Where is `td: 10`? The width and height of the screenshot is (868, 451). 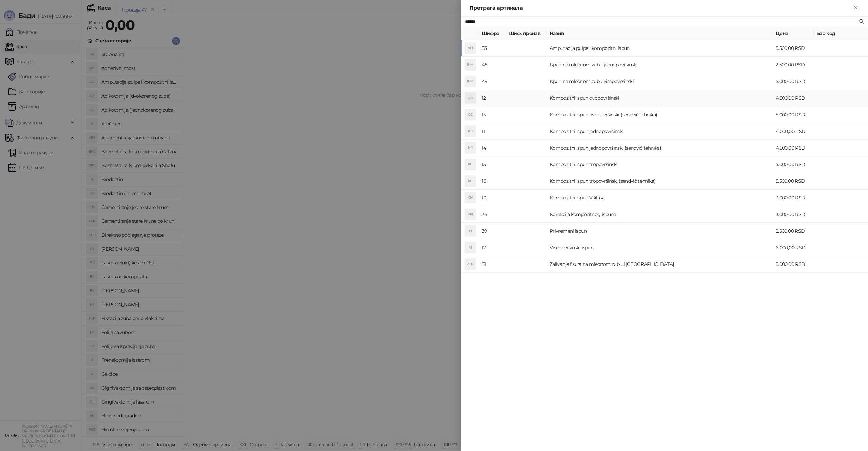 td: 10 is located at coordinates (493, 198).